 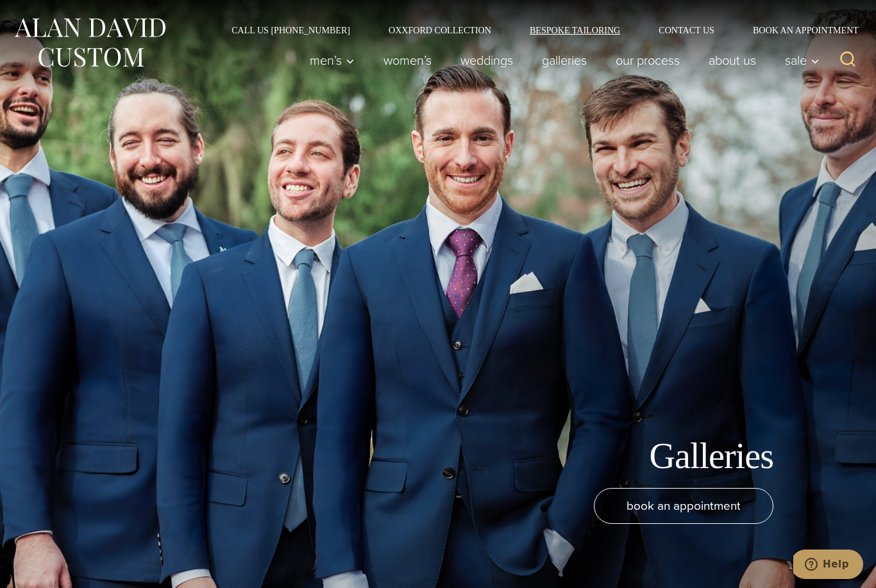 What do you see at coordinates (332, 61) in the screenshot?
I see `button: Child menu of Men’s` at bounding box center [332, 61].